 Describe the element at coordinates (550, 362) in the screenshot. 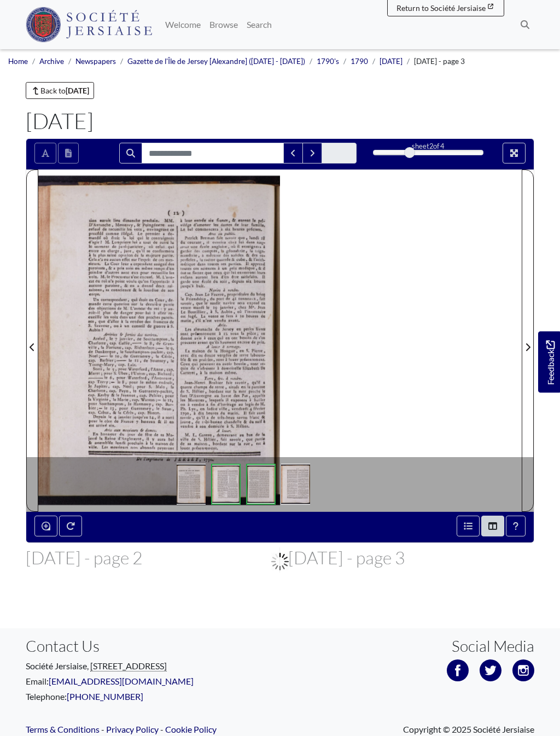

I see `span: Feedback` at that location.